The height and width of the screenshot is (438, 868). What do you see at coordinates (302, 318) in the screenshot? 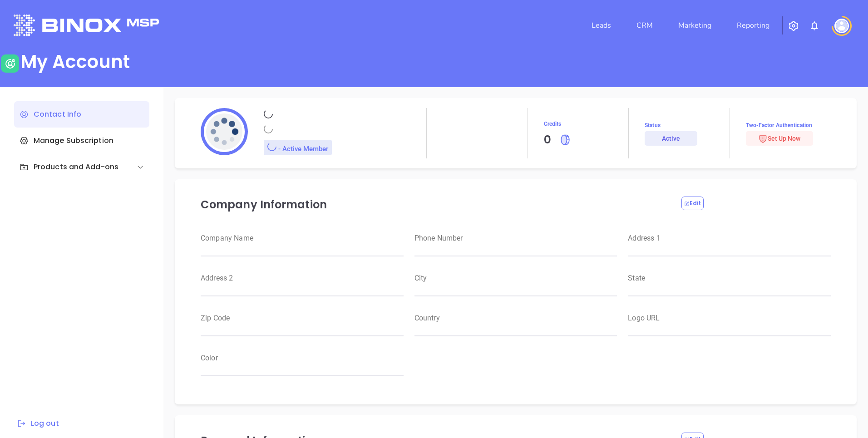
I see `label: Zip Code` at bounding box center [302, 318].